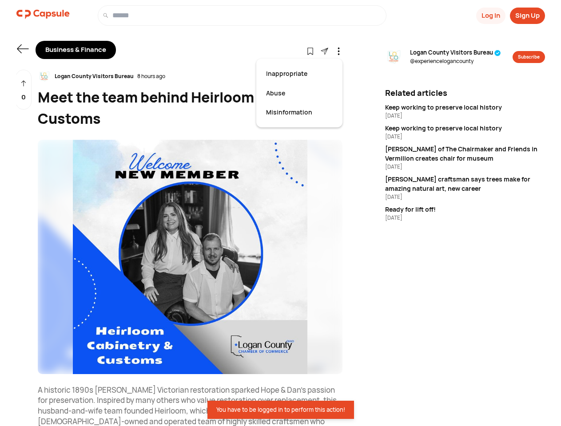  I want to click on div: Business & Finance, so click(75, 50).